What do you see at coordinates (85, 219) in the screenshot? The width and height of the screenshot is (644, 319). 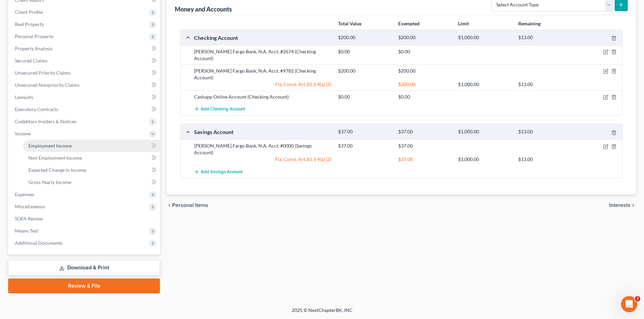 I see `a: SOFA Review` at bounding box center [85, 219].